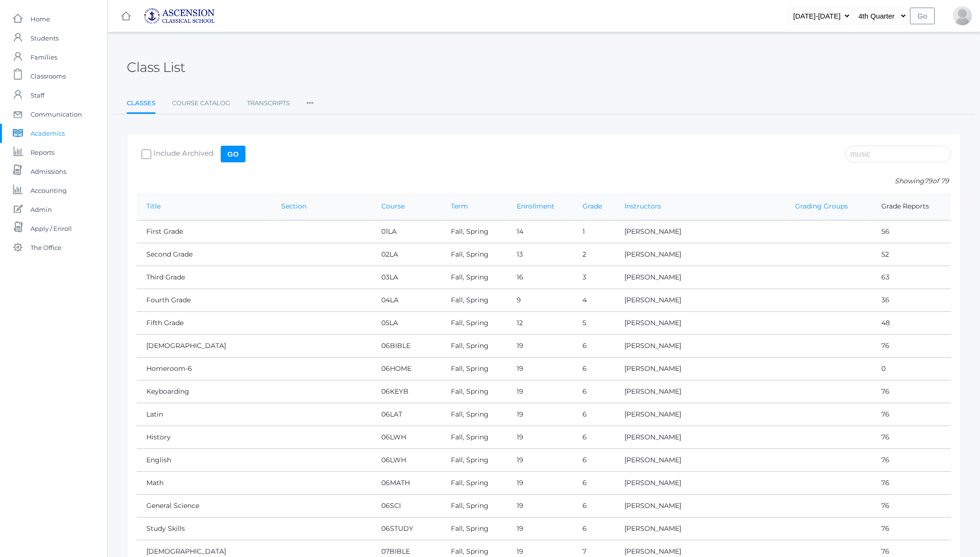  I want to click on a: 06LAT, so click(392, 414).